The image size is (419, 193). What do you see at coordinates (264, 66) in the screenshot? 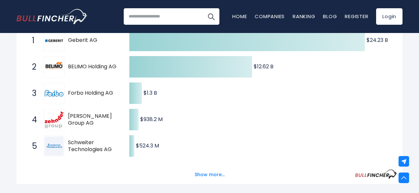
I see `text: $12.62 B` at bounding box center [264, 66].